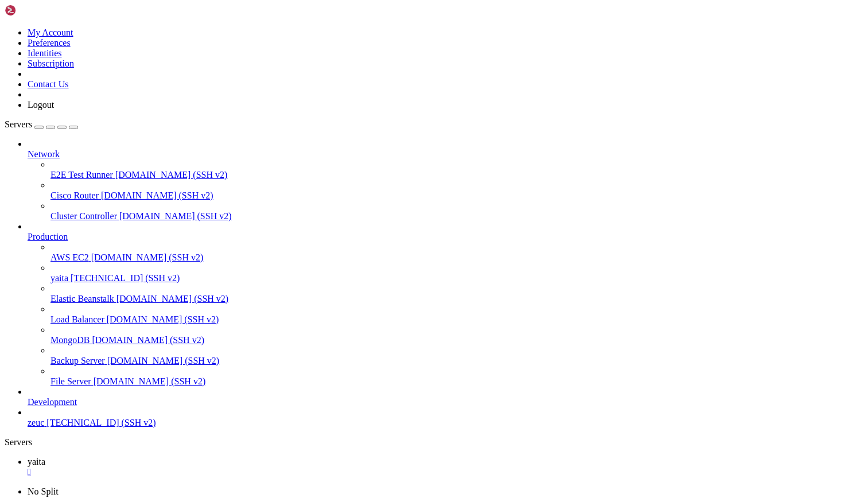 This screenshot has height=498, width=863. What do you see at coordinates (51, 63) in the screenshot?
I see `a: Subscription` at bounding box center [51, 63].